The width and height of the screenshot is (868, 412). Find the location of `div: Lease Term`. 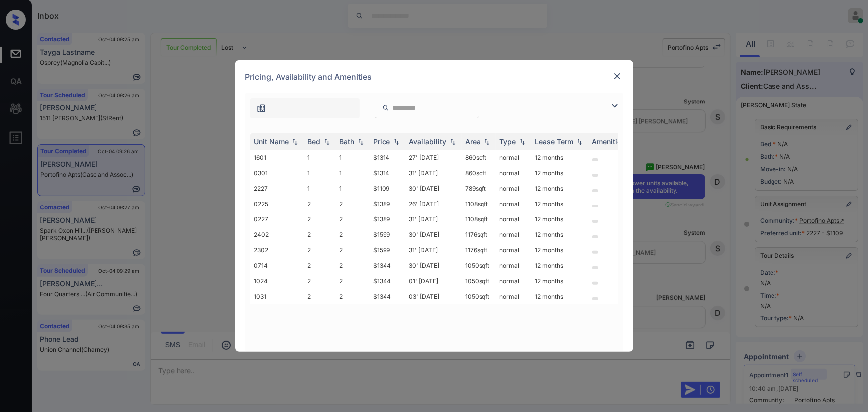

div: Lease Term is located at coordinates (554, 141).